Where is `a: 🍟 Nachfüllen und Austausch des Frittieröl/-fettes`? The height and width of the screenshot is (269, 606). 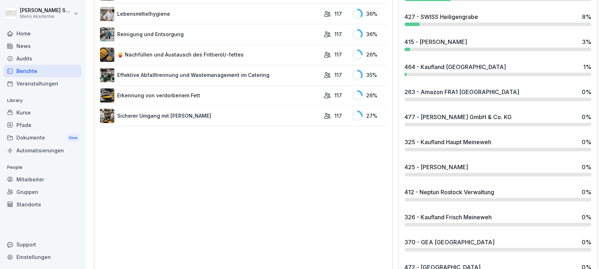 a: 🍟 Nachfüllen und Austausch des Frittieröl/-fettes is located at coordinates (210, 55).